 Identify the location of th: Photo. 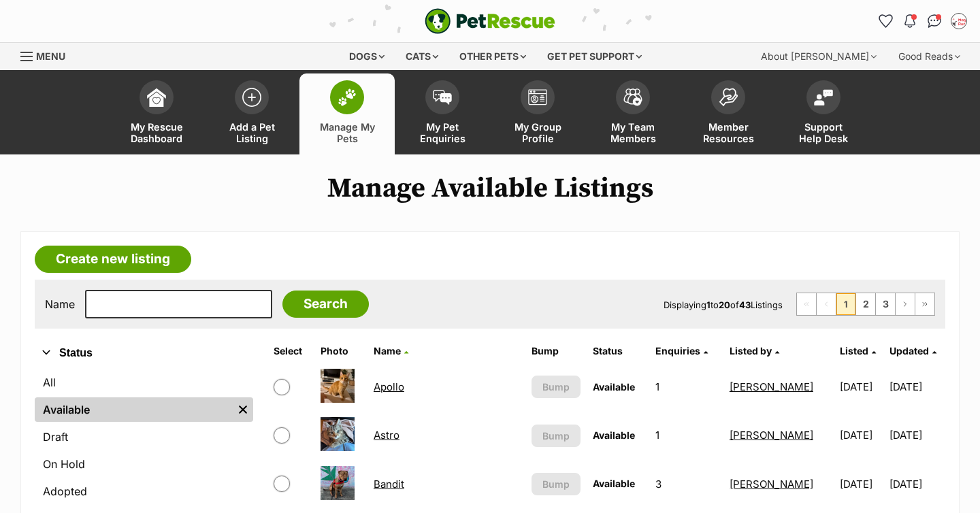
(341, 351).